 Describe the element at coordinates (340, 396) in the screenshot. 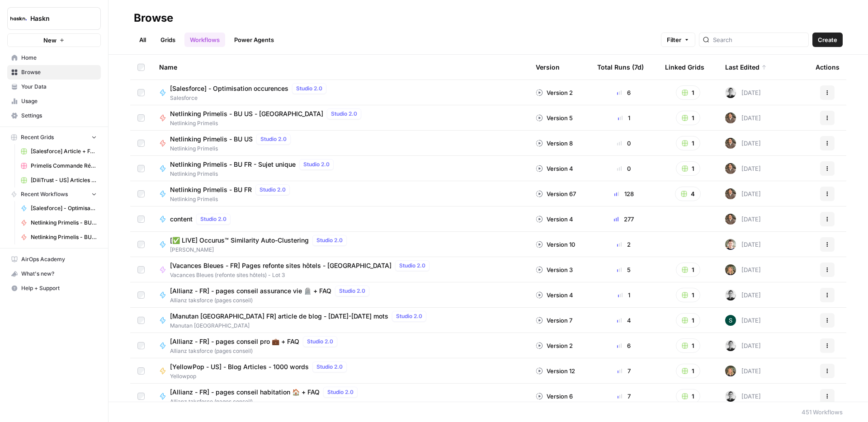

I see `a: [Allianz - FR] - pages conseil habitation 🏠 + FAQStudio 2.0Allianz taksforce (pages conseil)` at that location.